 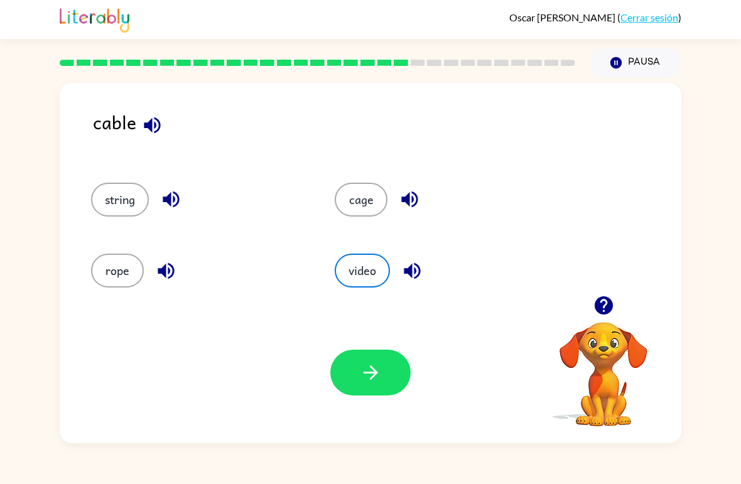 What do you see at coordinates (362, 271) in the screenshot?
I see `button: video` at bounding box center [362, 271].